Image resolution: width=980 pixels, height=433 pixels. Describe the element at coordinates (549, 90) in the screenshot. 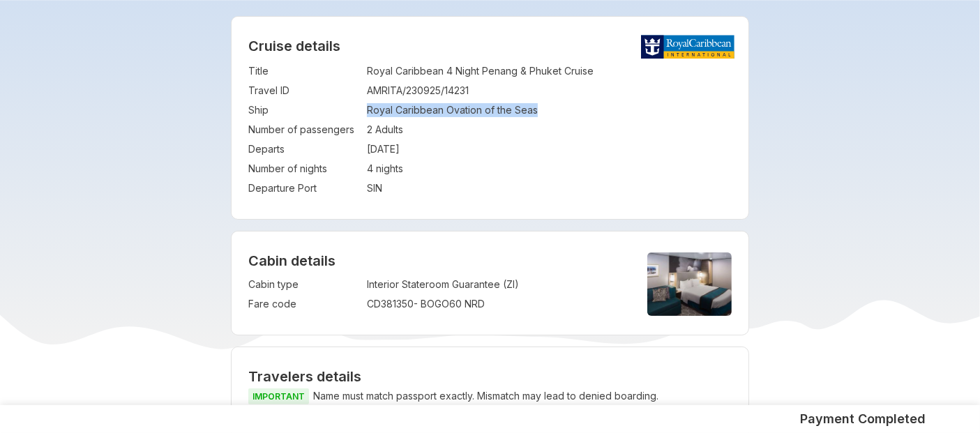

I see `td: AMRITA/230925/14231` at that location.